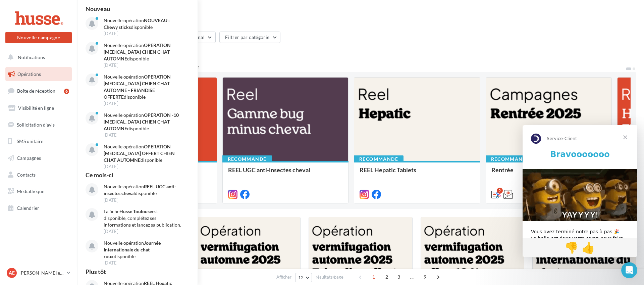 Image resolution: width=644 pixels, height=285 pixels. Describe the element at coordinates (360, 16) in the screenshot. I see `div: Opérations marketing` at that location.